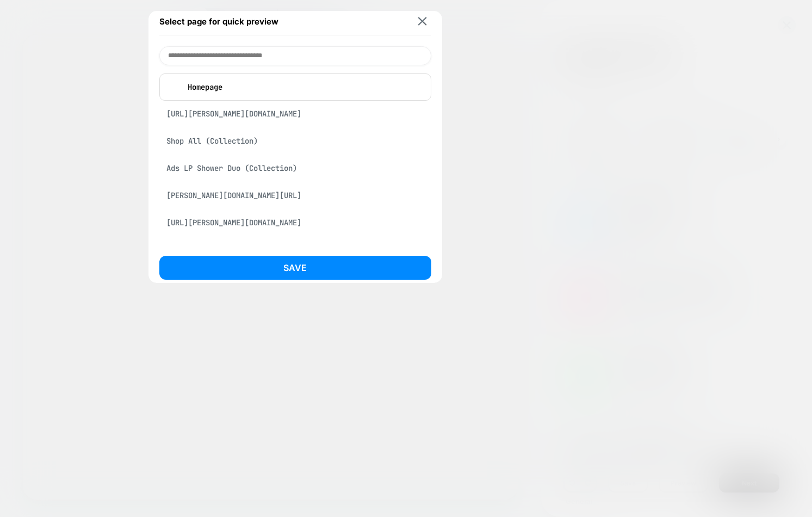 The width and height of the screenshot is (812, 517). What do you see at coordinates (219, 21) in the screenshot?
I see `span: Select page for quick preview` at bounding box center [219, 21].